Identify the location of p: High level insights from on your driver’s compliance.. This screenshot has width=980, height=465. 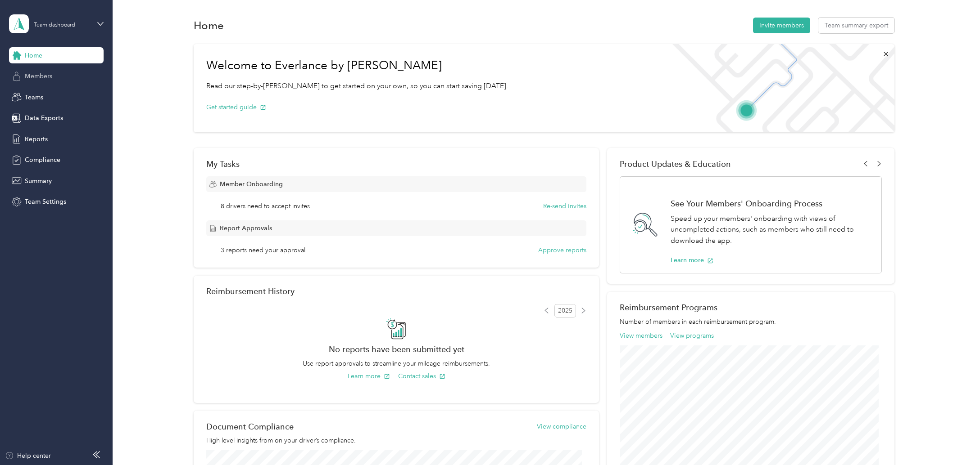
(397, 440).